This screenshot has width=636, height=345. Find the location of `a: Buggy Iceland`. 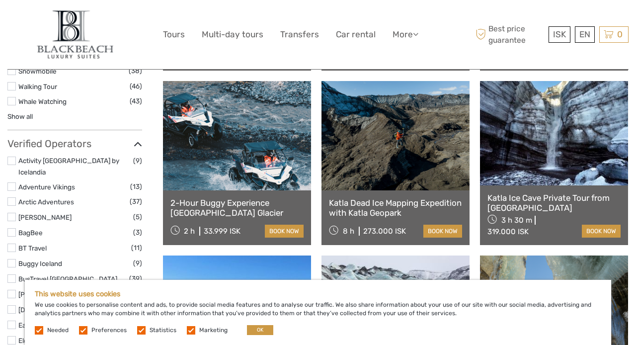

a: Buggy Iceland is located at coordinates (40, 263).